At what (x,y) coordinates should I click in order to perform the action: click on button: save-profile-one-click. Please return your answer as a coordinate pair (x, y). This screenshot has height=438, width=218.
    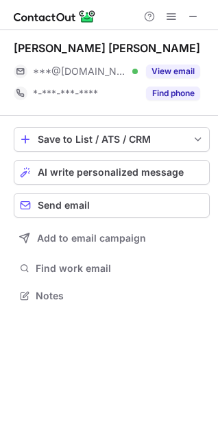
    Looking at the image, I should click on (112, 139).